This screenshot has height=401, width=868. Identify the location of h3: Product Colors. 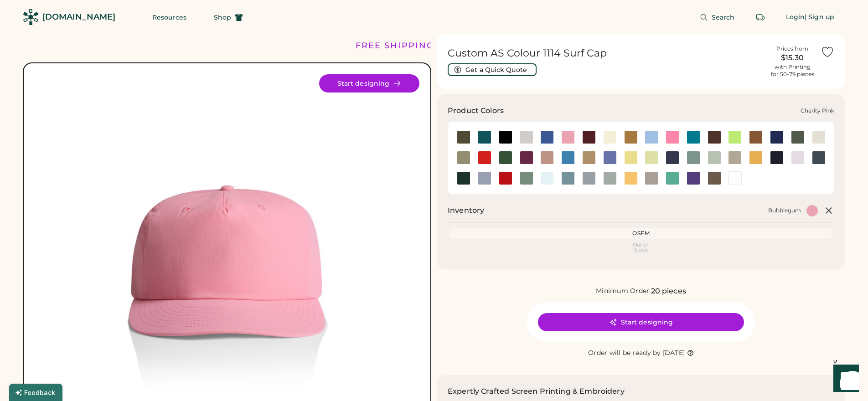
(475, 111).